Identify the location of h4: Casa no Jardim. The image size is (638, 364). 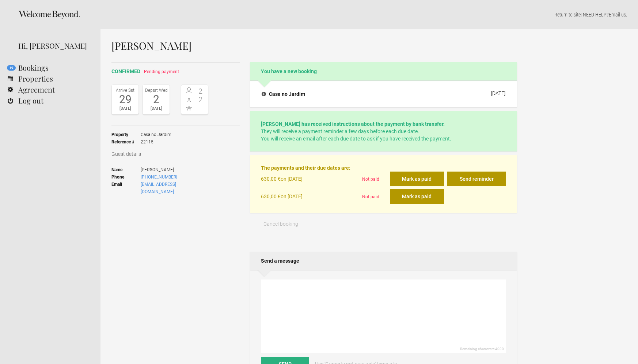
(283, 94).